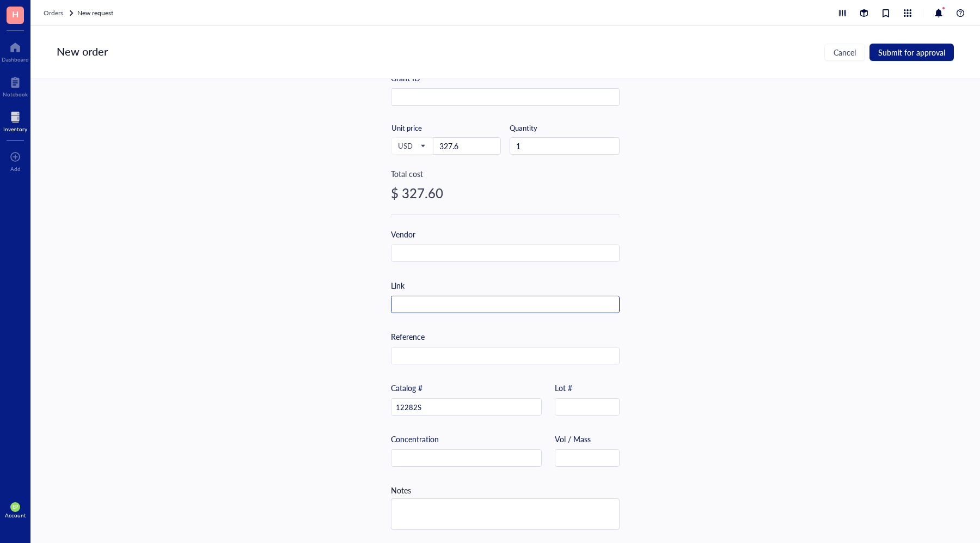 This screenshot has width=980, height=543. I want to click on a: Notebook, so click(16, 85).